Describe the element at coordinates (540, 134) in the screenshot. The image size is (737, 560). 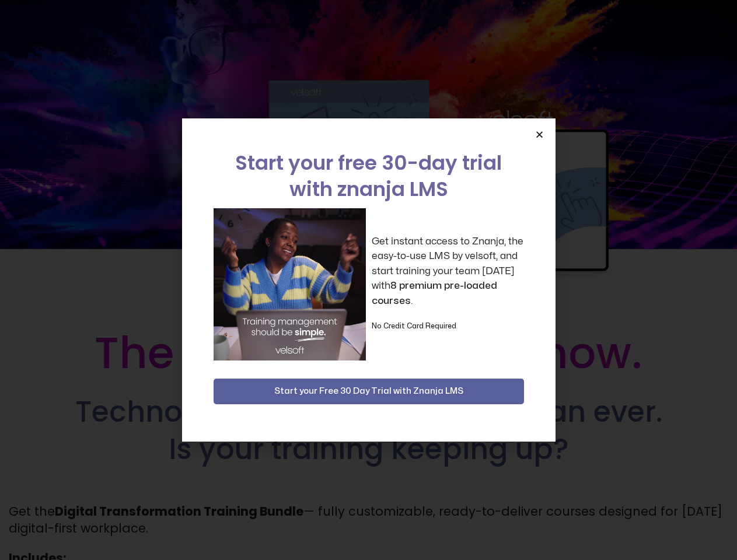
I see `a: Close` at that location.